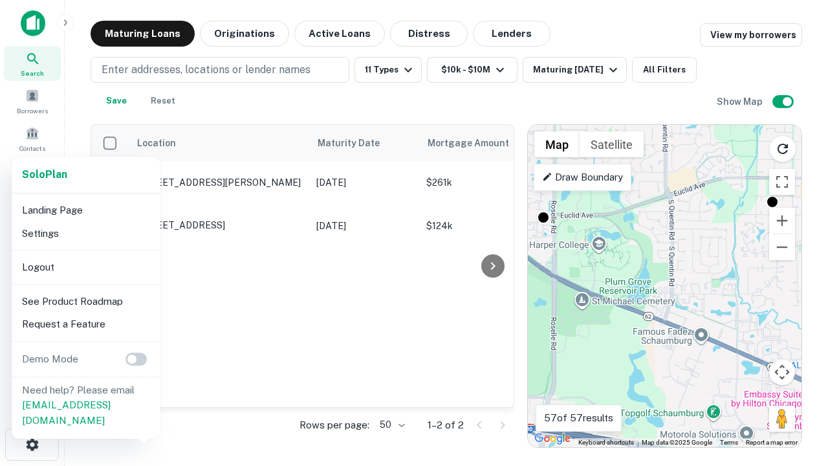 Image resolution: width=828 pixels, height=466 pixels. I want to click on p: Demo Mode, so click(50, 359).